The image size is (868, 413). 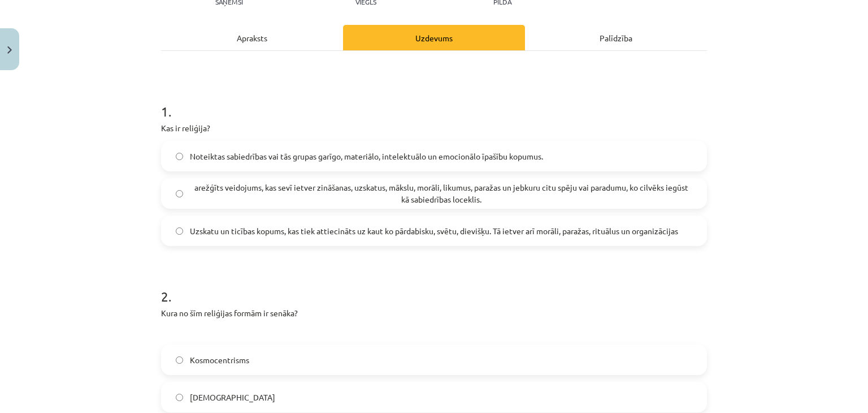 I want to click on input: Kosmocentrisms, so click(x=179, y=360).